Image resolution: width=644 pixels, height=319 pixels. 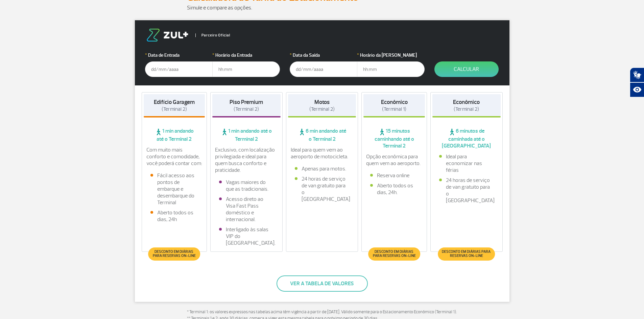 What do you see at coordinates (394, 109) in the screenshot?
I see `span: (Terminal 1)` at bounding box center [394, 109].